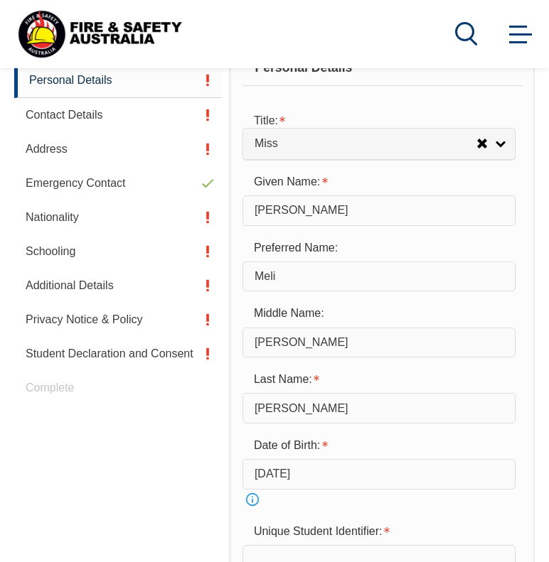 The width and height of the screenshot is (549, 562). What do you see at coordinates (118, 354) in the screenshot?
I see `a: Student Declaration and Consent` at bounding box center [118, 354].